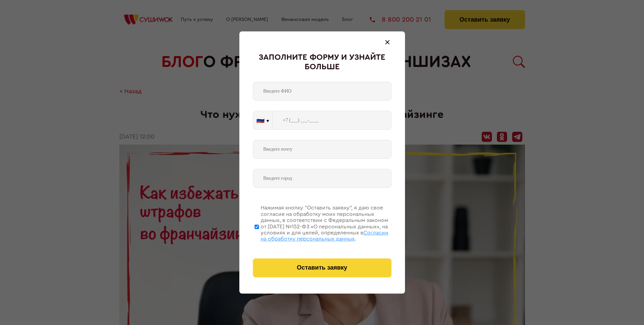 This screenshot has height=325, width=644. Describe the element at coordinates (332, 120) in the screenshot. I see `input: +7 (___) ___-____` at that location.